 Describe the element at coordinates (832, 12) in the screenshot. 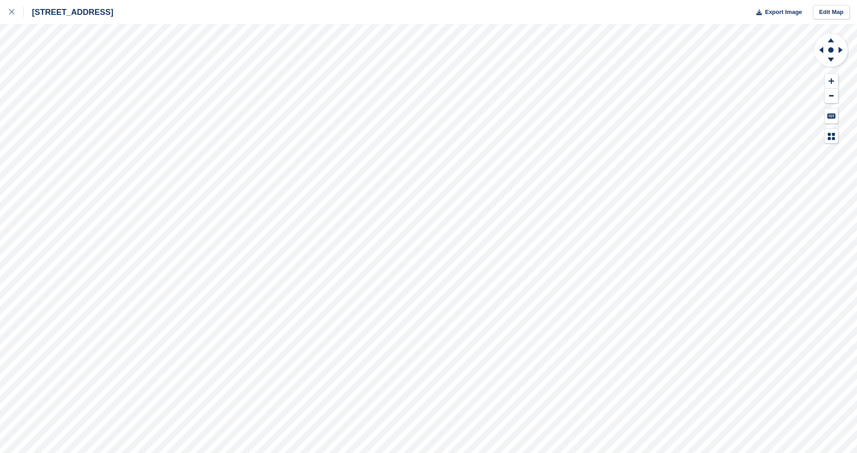

I see `a: Edit Map` at that location.